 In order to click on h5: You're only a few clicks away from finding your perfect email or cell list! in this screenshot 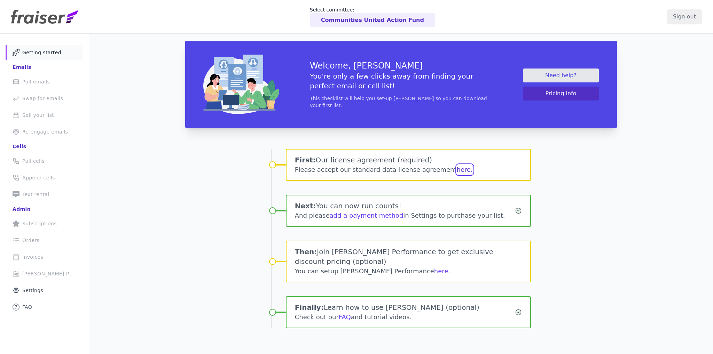, I will do `click(401, 81)`.